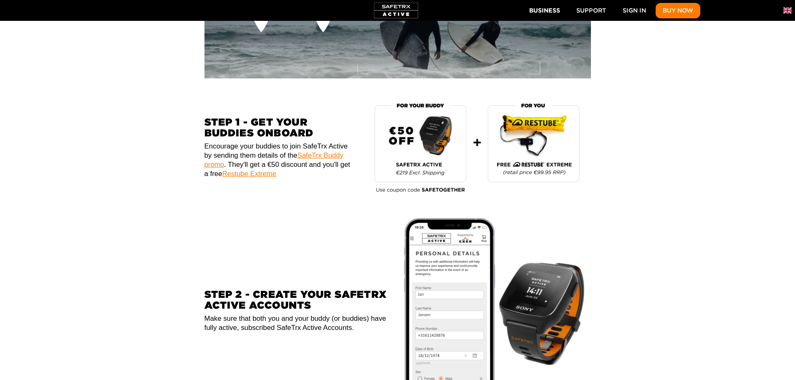 This screenshot has height=380, width=795. I want to click on p: Encourage your buddies to join SafeTrx Active by sending them details of the . They'll get a €50 ..., so click(279, 160).